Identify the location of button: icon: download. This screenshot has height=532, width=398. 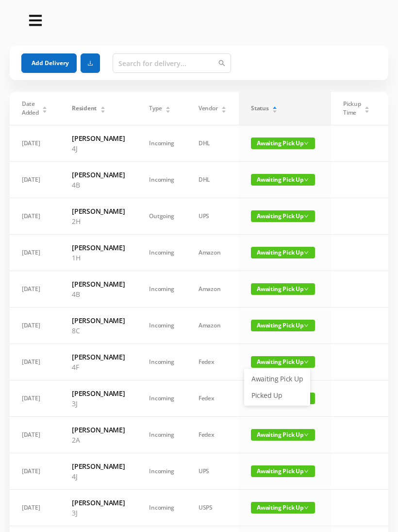
(90, 63).